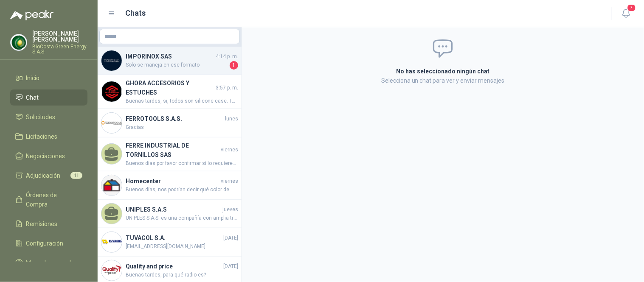 The height and width of the screenshot is (282, 644). Describe the element at coordinates (49, 117) in the screenshot. I see `a: Solicitudes` at that location.